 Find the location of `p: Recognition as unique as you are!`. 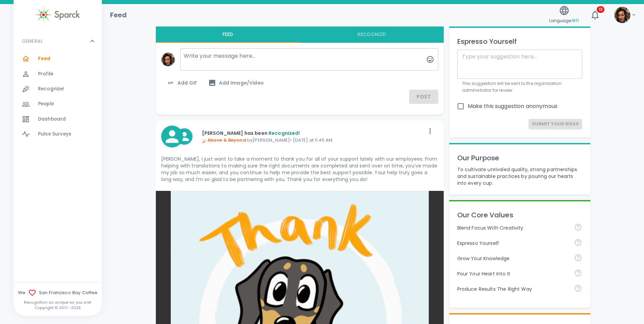

p: Recognition as unique as you are! is located at coordinates (58, 303).